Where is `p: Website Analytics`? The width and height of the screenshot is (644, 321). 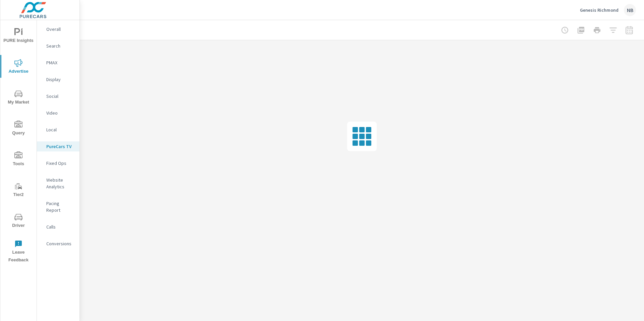 p: Website Analytics is located at coordinates (60, 183).